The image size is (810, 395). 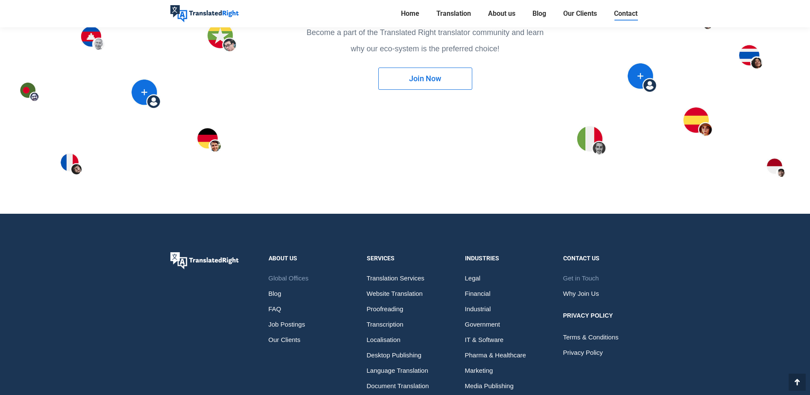 What do you see at coordinates (384, 340) in the screenshot?
I see `span: Localisation` at bounding box center [384, 340].